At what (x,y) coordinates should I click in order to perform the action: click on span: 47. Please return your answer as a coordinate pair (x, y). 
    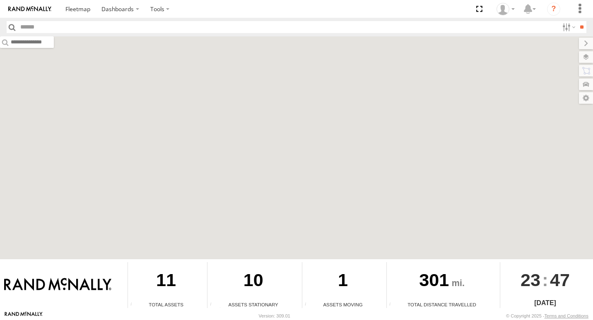
    Looking at the image, I should click on (560, 280).